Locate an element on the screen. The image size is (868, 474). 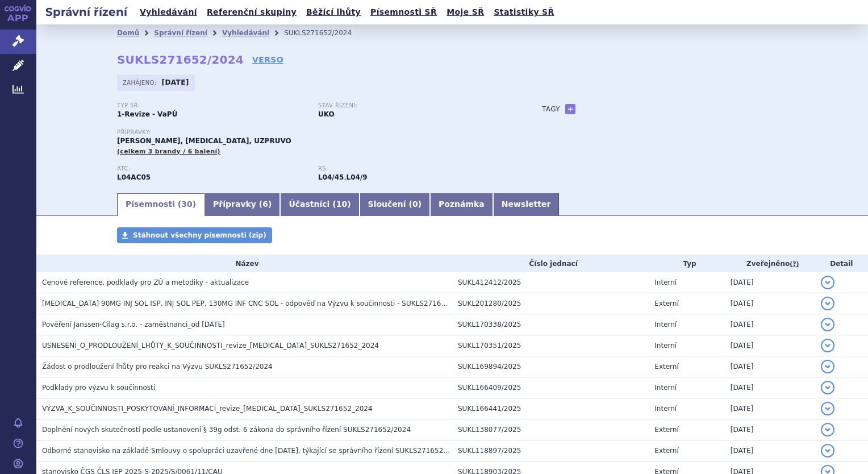
strong: SUKLS271652/2024 is located at coordinates (180, 59).